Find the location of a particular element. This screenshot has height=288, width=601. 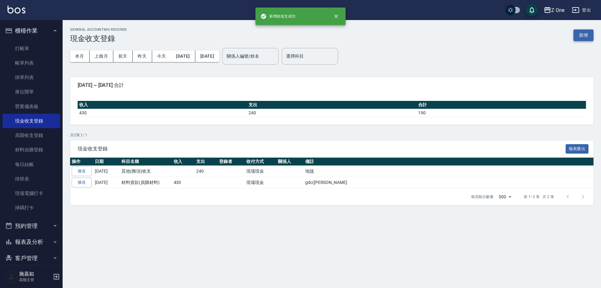

th: 關係人 is located at coordinates (290, 162).